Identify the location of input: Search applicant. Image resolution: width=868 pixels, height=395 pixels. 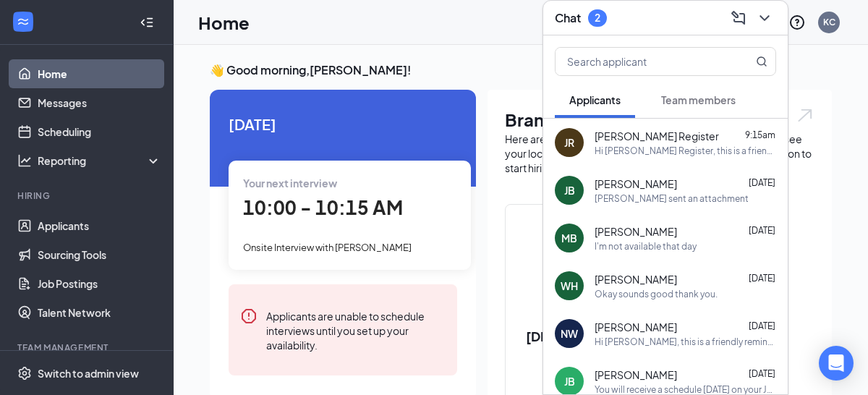
(641, 62).